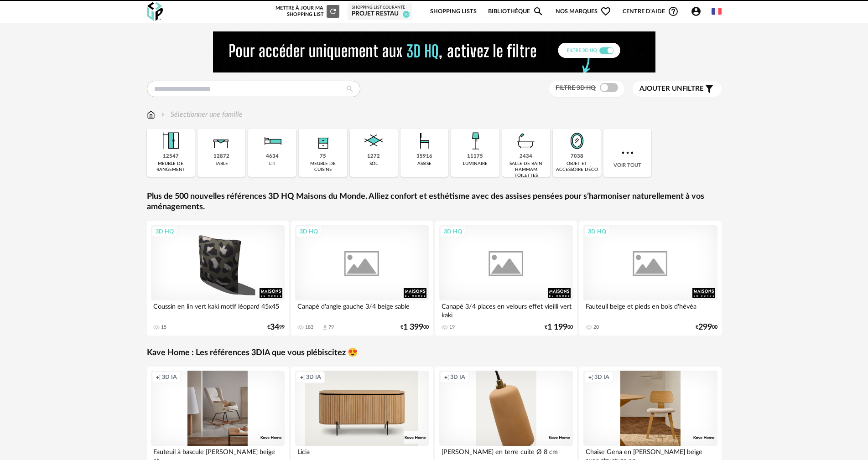 The height and width of the screenshot is (460, 868). Describe the element at coordinates (705, 328) in the screenshot. I see `span: 299` at that location.